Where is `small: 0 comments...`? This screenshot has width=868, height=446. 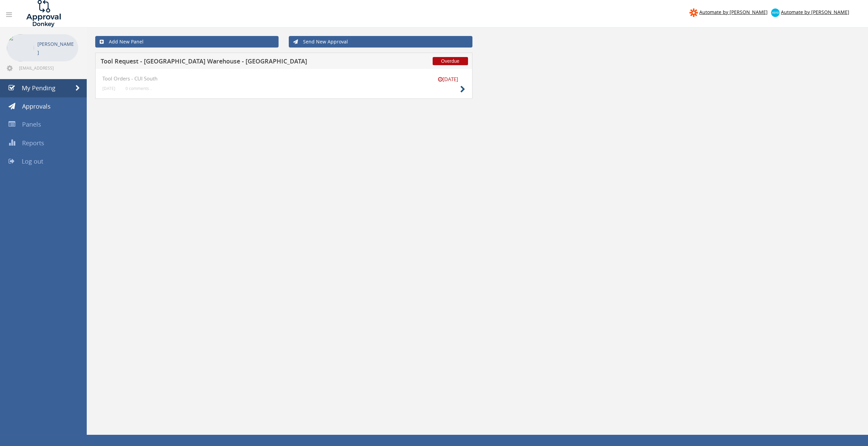 small: 0 comments... is located at coordinates (139, 88).